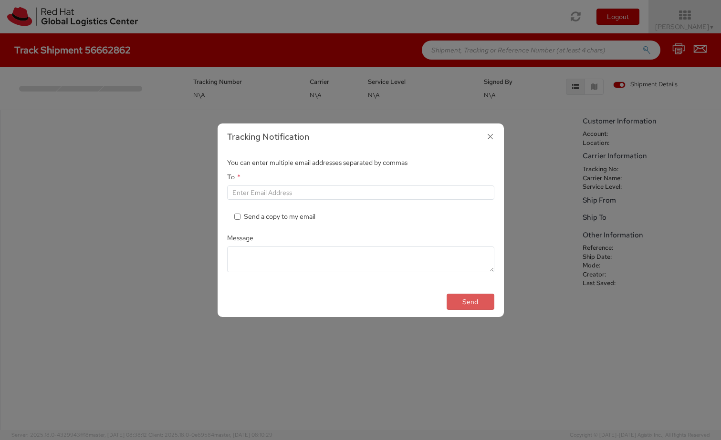 The width and height of the screenshot is (721, 440). Describe the element at coordinates (470, 302) in the screenshot. I see `button: Send` at that location.